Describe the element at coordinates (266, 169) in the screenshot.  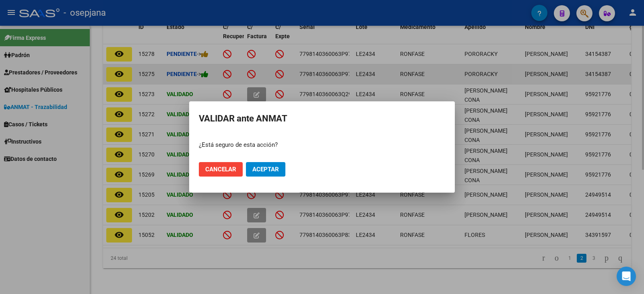
I see `span: Aceptar` at that location.